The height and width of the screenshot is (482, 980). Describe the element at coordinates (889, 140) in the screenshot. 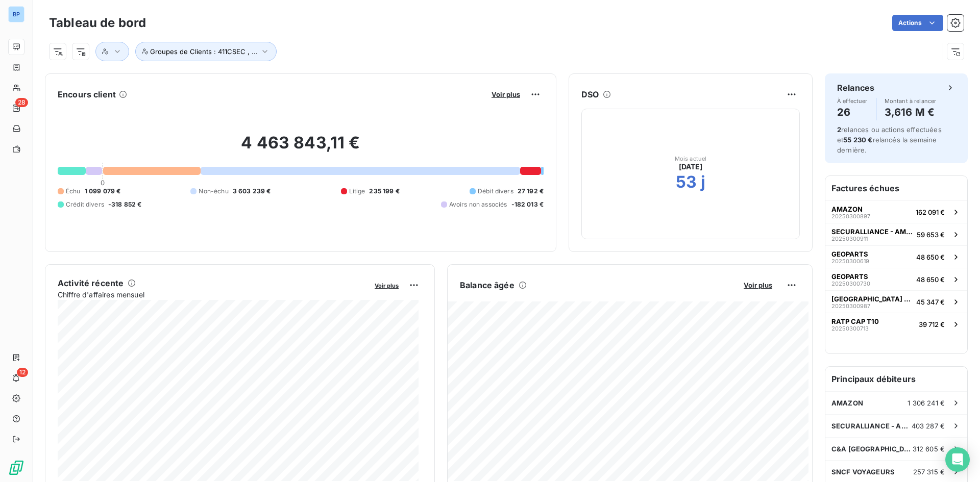

I see `span: relances ou actions effectuées et relancés la semaine dernière.` at that location.